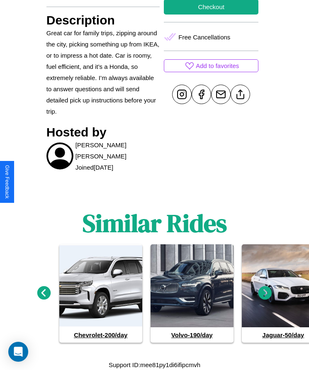 The image size is (309, 370). I want to click on h4: Chevrolet - 200 /day, so click(101, 334).